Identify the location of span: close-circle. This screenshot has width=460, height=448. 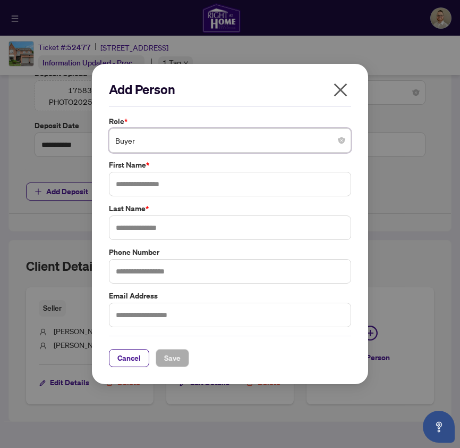
(342, 140).